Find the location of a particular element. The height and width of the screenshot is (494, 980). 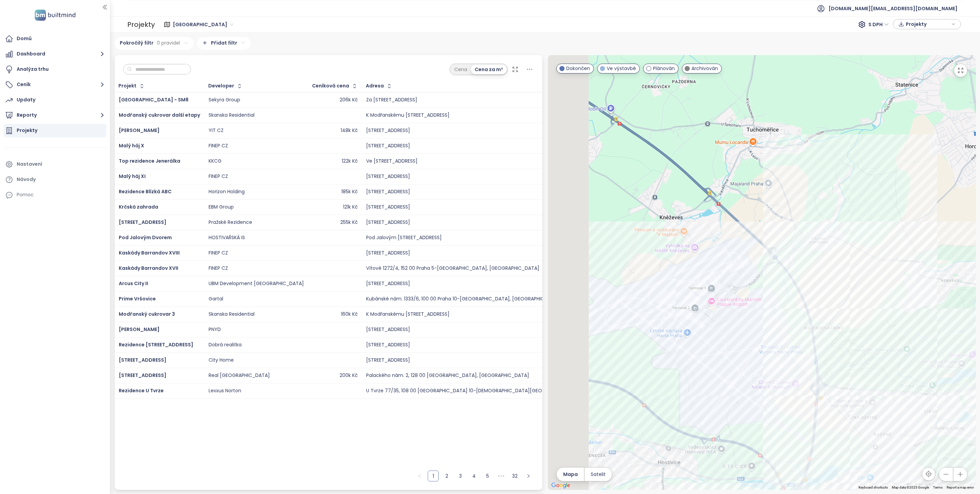

img: logo is located at coordinates (56, 15).